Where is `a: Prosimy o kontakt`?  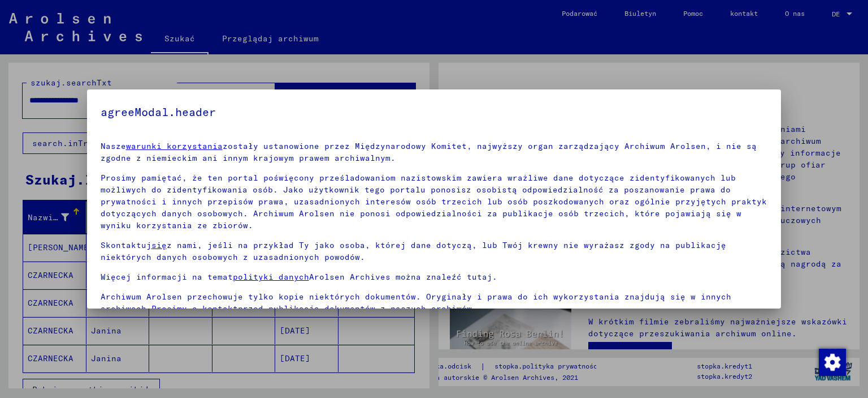 a: Prosimy o kontakt is located at coordinates (194, 308).